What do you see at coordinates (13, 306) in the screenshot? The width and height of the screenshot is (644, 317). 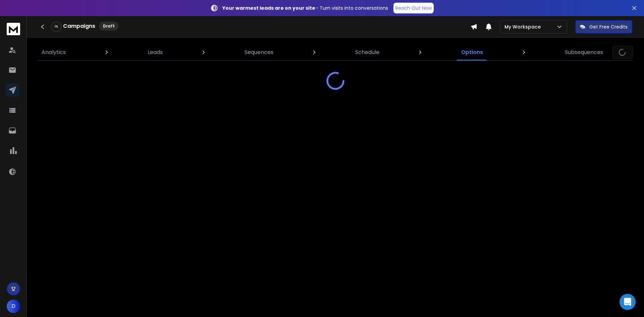 I see `span: D` at bounding box center [13, 306].